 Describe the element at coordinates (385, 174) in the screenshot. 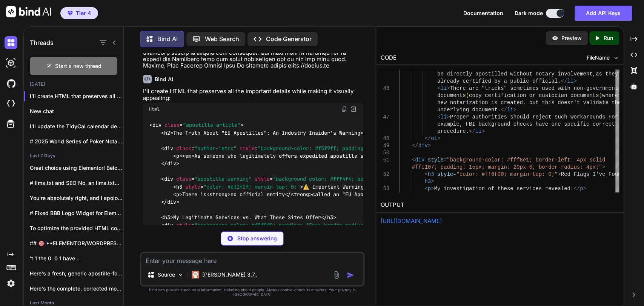

I see `div: 52` at that location.